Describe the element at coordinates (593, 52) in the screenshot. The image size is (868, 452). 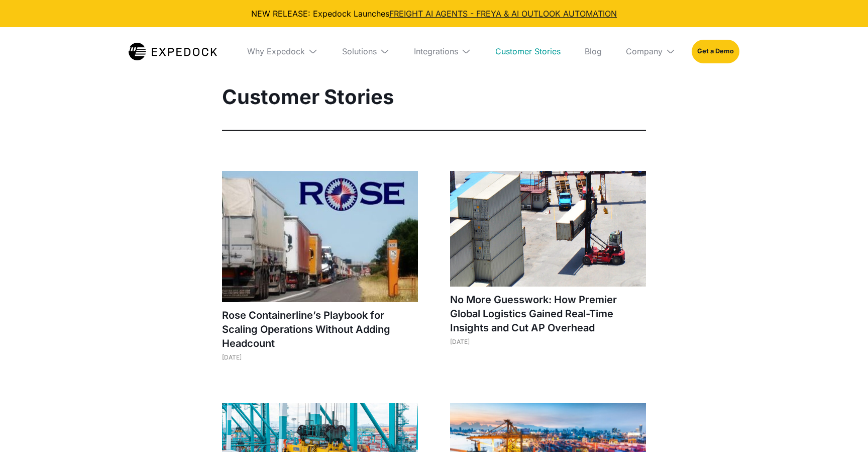
I see `a: Blog` at that location.